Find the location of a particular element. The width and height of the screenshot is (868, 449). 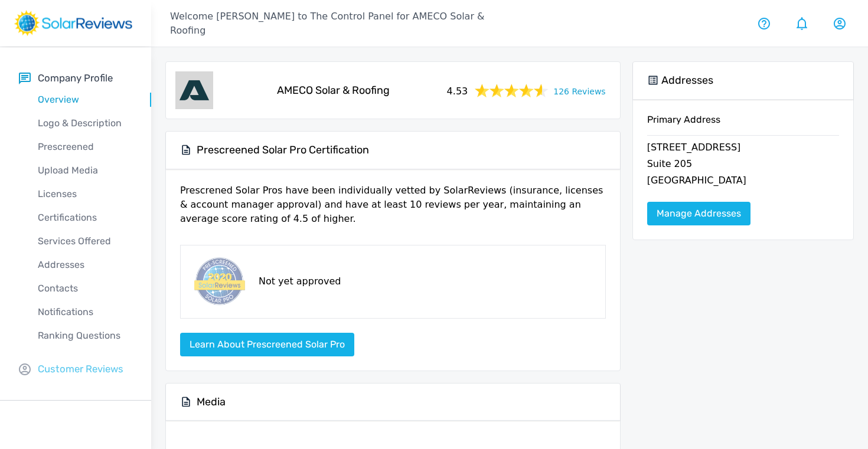

a: Overview is located at coordinates (85, 100).